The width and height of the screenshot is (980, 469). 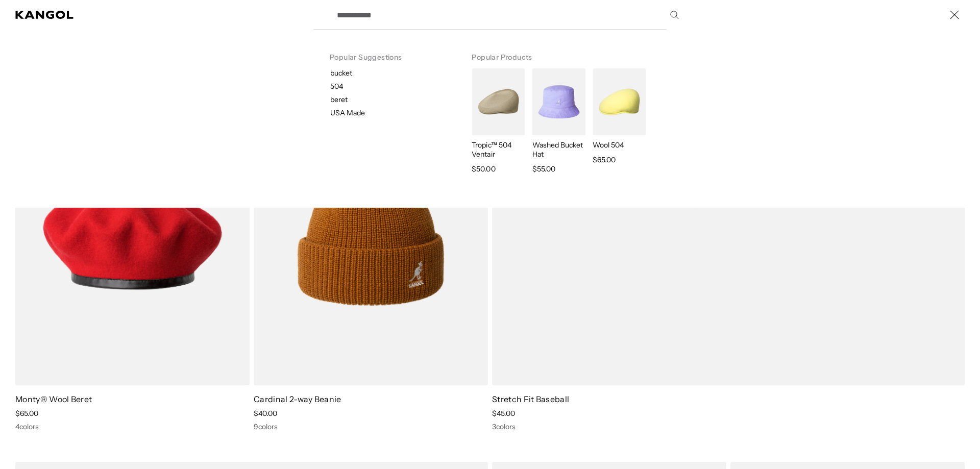 What do you see at coordinates (619, 145) in the screenshot?
I see `p: Wool 504` at bounding box center [619, 145].